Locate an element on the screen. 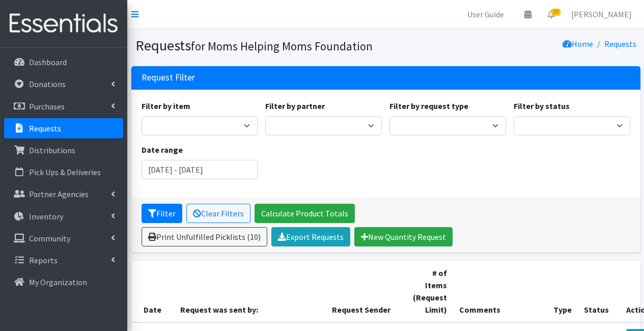 The height and width of the screenshot is (331, 644). p: My Organization is located at coordinates (58, 282).